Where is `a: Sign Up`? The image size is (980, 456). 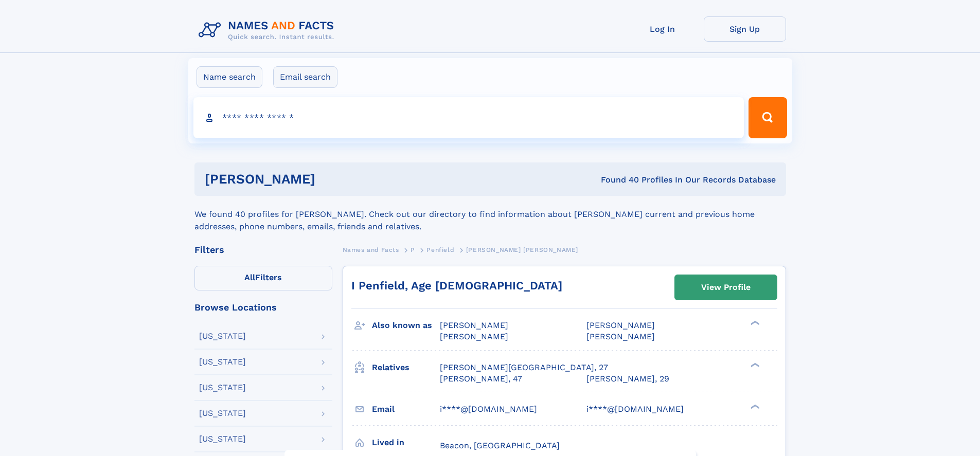
a: Sign Up is located at coordinates (745, 29).